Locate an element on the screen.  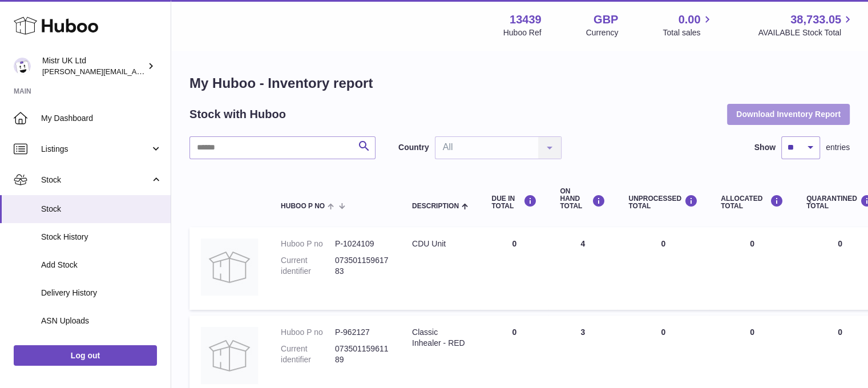
img: alex@mistr.co is located at coordinates (22, 66).